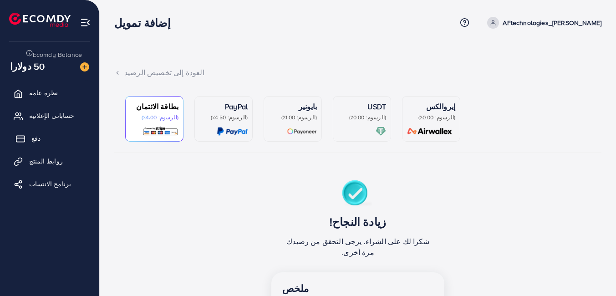 Image resolution: width=616 pixels, height=296 pixels. Describe the element at coordinates (50, 184) in the screenshot. I see `a: برنامج الانتساب` at that location.